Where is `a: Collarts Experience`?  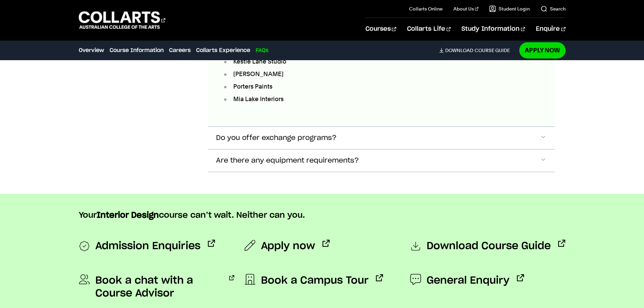
a: Collarts Experience is located at coordinates (223, 50).